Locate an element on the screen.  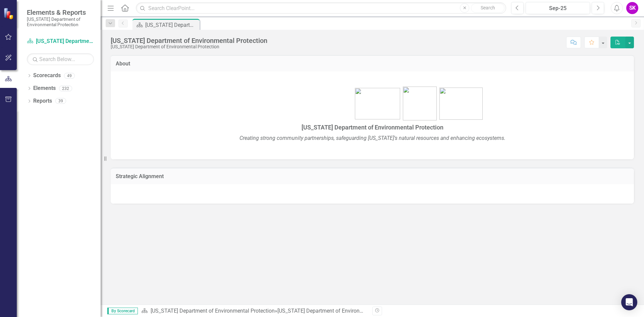
img: bird1.png is located at coordinates (461, 104).